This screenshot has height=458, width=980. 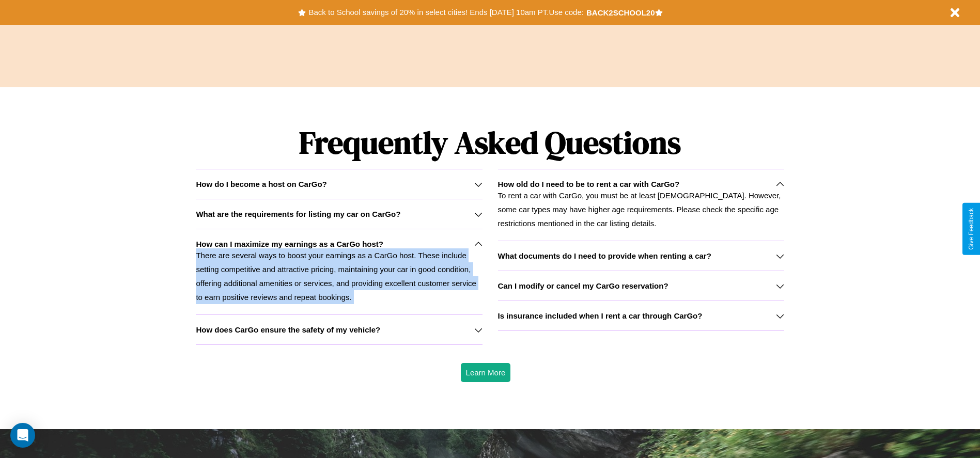 What do you see at coordinates (621, 13) in the screenshot?
I see `b: BACK2SCHOOL20` at bounding box center [621, 13].